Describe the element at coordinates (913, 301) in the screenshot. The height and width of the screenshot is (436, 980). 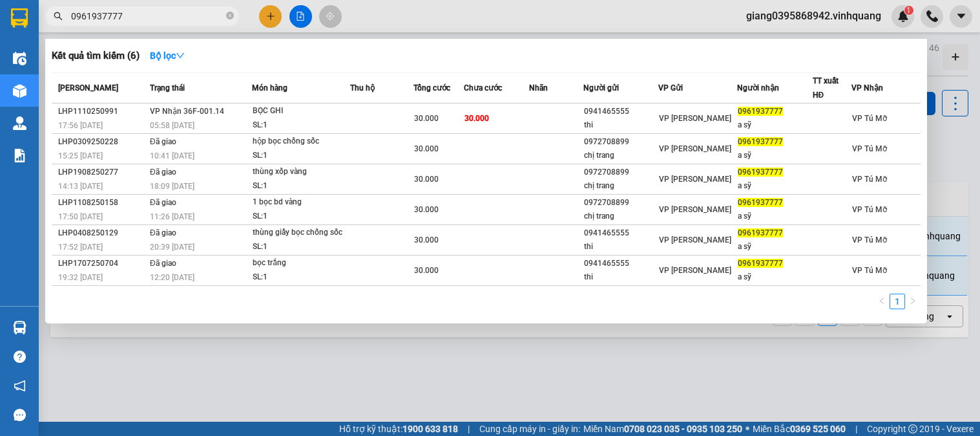
I see `span: right` at that location.